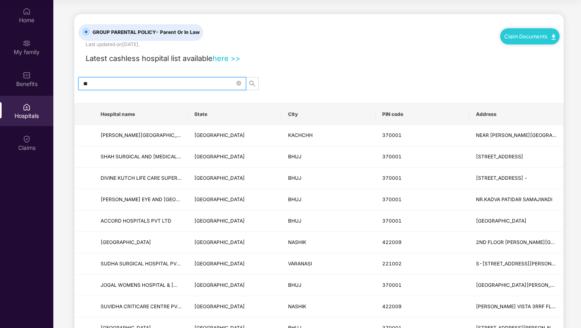 This screenshot has height=328, width=581. I want to click on a: here >>, so click(226, 58).